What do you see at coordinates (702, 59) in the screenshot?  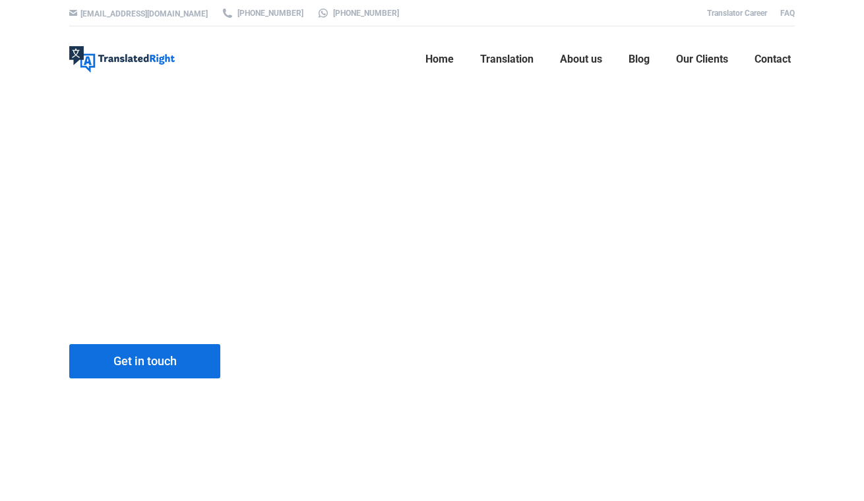 I see `a: Our Clients` at bounding box center [702, 59].